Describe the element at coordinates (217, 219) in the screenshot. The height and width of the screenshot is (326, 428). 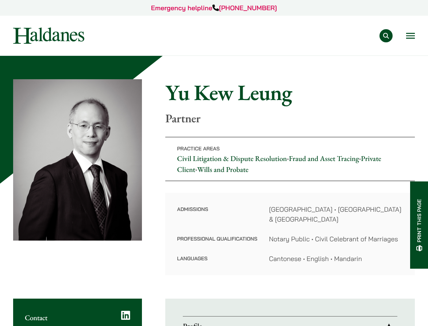
I see `dt: Admissions` at that location.